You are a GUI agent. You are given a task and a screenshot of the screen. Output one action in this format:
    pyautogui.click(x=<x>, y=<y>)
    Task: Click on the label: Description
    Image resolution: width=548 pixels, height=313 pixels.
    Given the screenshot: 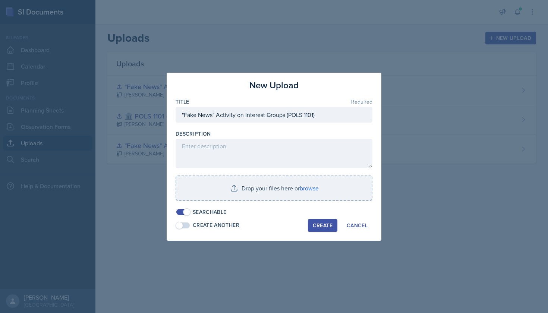 What is the action you would take?
    pyautogui.click(x=193, y=134)
    